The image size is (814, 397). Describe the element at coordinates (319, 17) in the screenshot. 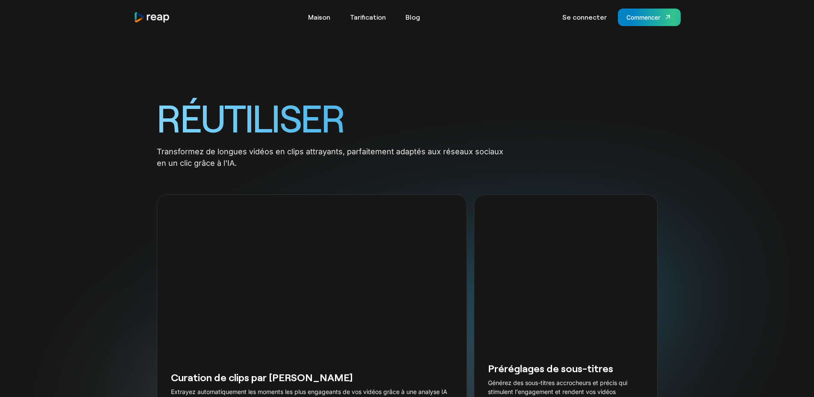

I see `a: Maison` at that location.